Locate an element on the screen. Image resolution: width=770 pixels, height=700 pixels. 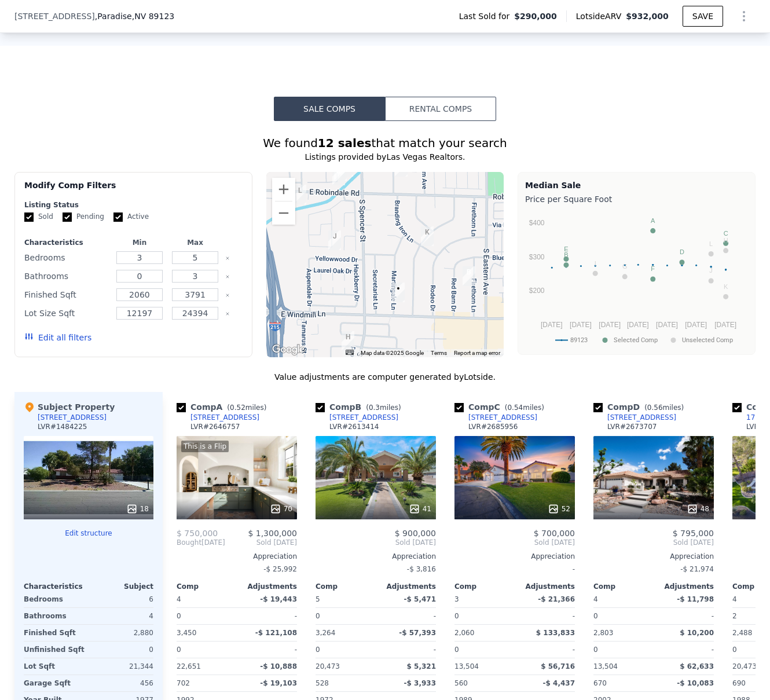
span: 528 is located at coordinates (322, 683).